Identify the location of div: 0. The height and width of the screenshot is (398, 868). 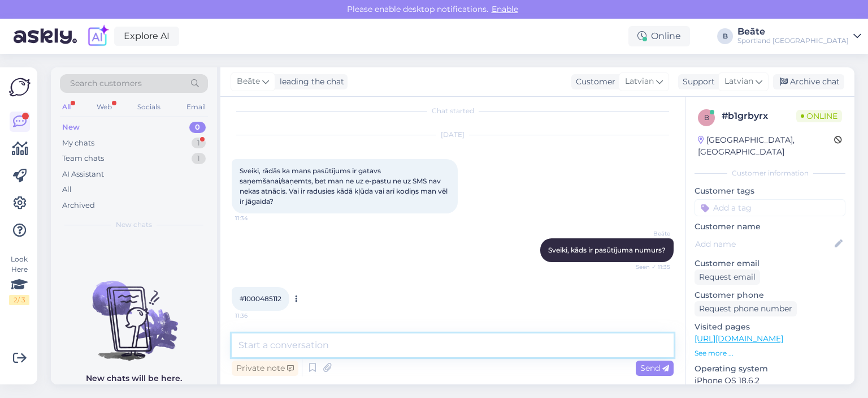
(197, 127).